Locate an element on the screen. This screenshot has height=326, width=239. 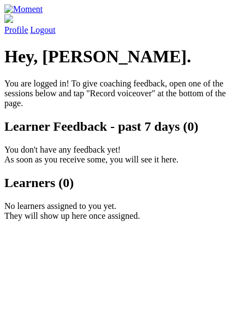
a: Logout is located at coordinates (43, 29).